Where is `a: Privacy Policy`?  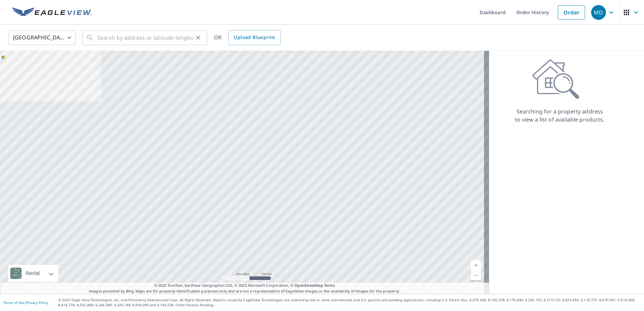
a: Privacy Policy is located at coordinates (37, 303).